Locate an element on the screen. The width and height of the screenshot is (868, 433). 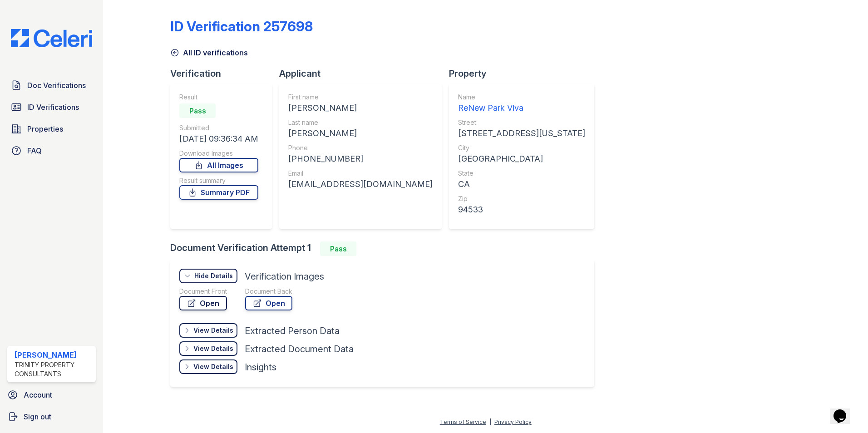
div: Extracted Person Data is located at coordinates (292, 331).